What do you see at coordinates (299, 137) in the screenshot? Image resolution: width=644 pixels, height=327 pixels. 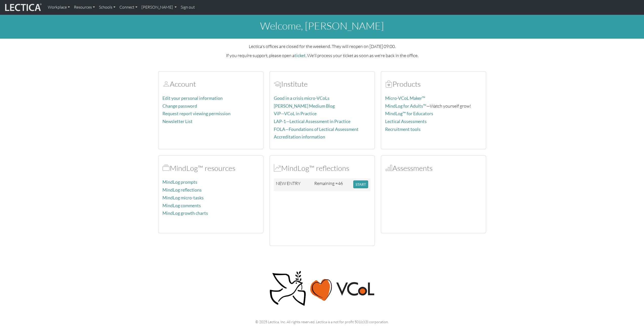 I see `a: Accreditation information` at bounding box center [299, 137].